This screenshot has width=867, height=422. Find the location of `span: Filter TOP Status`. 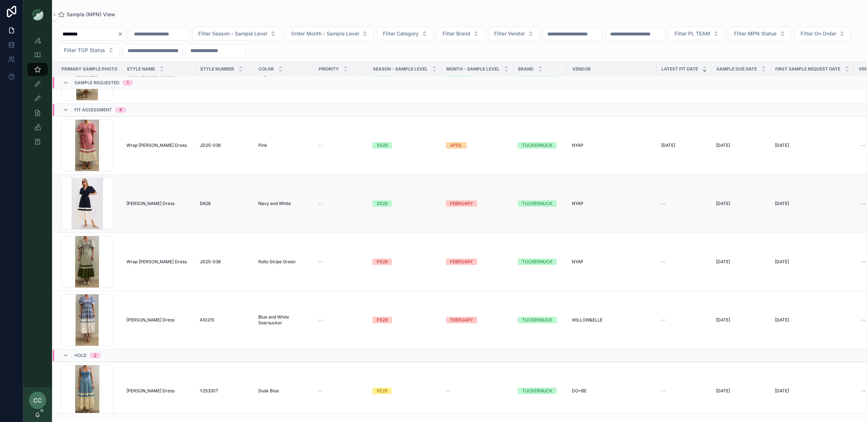

span: Filter TOP Status is located at coordinates (85, 50).